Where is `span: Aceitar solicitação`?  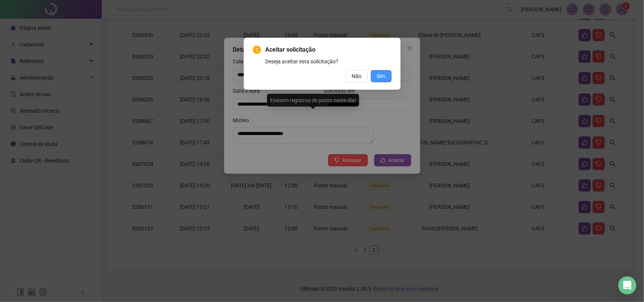 span: Aceitar solicitação is located at coordinates (328, 50).